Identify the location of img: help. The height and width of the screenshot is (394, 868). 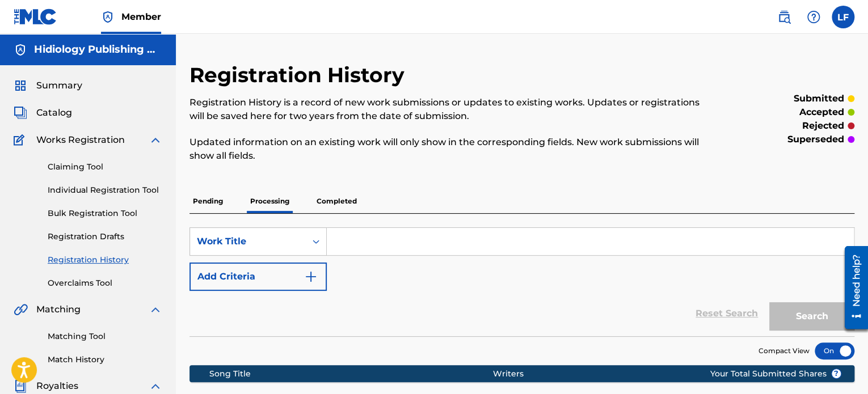
(813, 17).